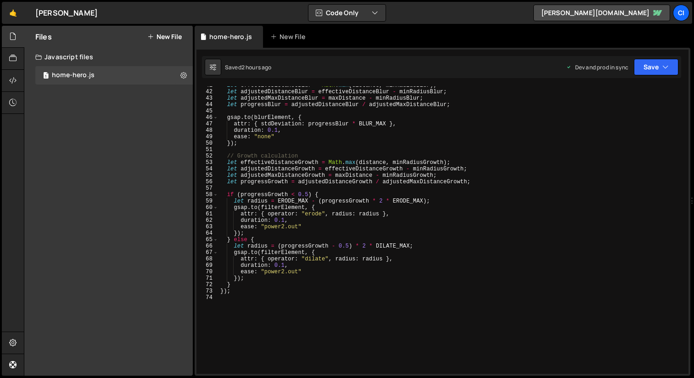 This screenshot has height=378, width=694. Describe the element at coordinates (114, 75) in the screenshot. I see `div: 17362/48282.js` at that location.